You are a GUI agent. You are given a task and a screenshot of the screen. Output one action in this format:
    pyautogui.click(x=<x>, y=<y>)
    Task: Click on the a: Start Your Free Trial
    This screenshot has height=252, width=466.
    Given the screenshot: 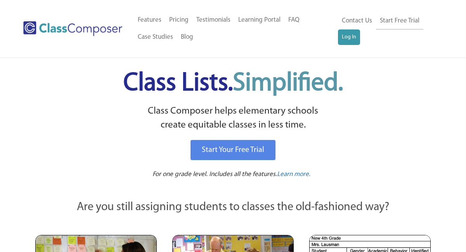 What is the action you would take?
    pyautogui.click(x=233, y=150)
    